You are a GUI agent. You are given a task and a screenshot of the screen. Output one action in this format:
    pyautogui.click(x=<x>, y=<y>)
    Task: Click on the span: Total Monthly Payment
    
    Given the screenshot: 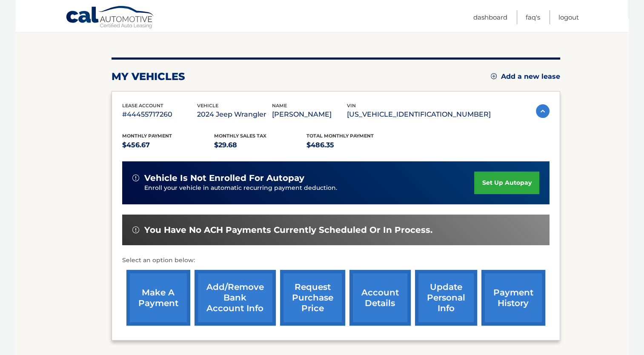 What is the action you would take?
    pyautogui.click(x=341, y=136)
    